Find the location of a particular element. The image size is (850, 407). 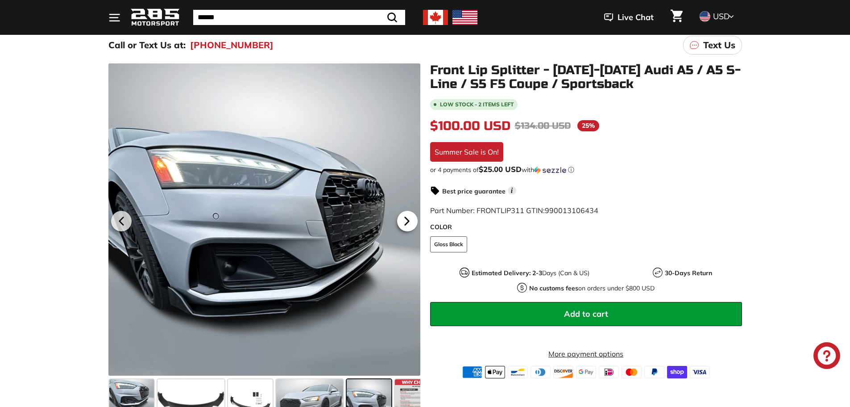

span: 25% is located at coordinates (588, 125).